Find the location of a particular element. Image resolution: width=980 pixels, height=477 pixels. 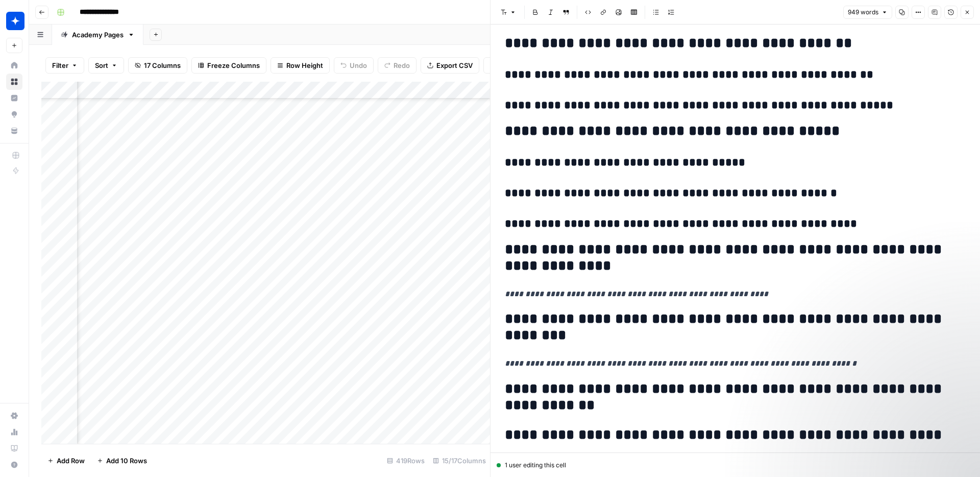

button: Sort is located at coordinates (106, 65).